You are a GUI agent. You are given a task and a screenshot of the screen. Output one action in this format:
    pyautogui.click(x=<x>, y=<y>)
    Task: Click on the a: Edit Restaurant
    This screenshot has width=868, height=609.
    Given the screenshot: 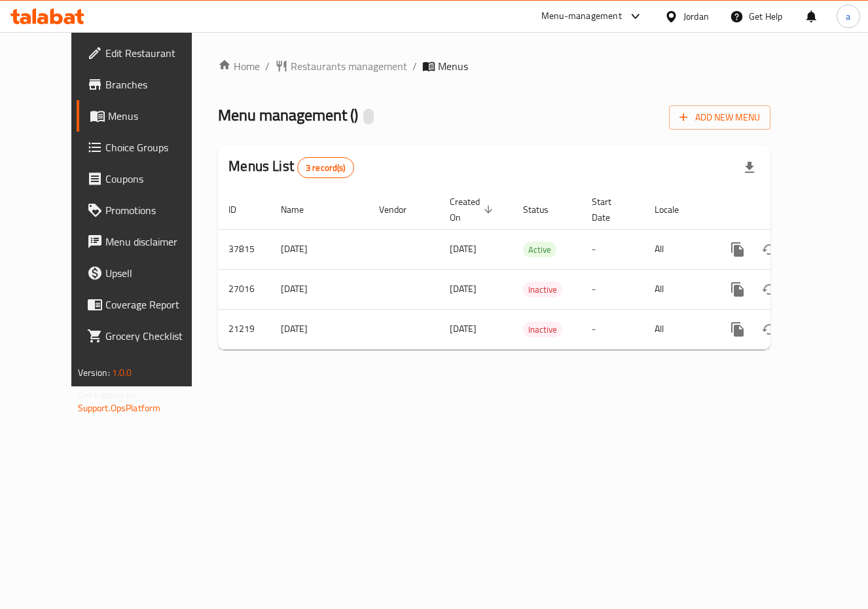 What is the action you would take?
    pyautogui.click(x=146, y=53)
    